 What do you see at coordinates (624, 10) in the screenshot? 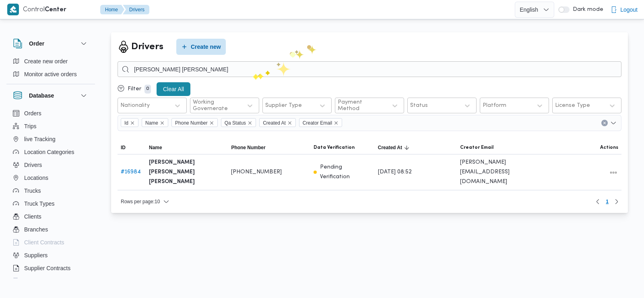
I see `button: Logout` at bounding box center [624, 10].